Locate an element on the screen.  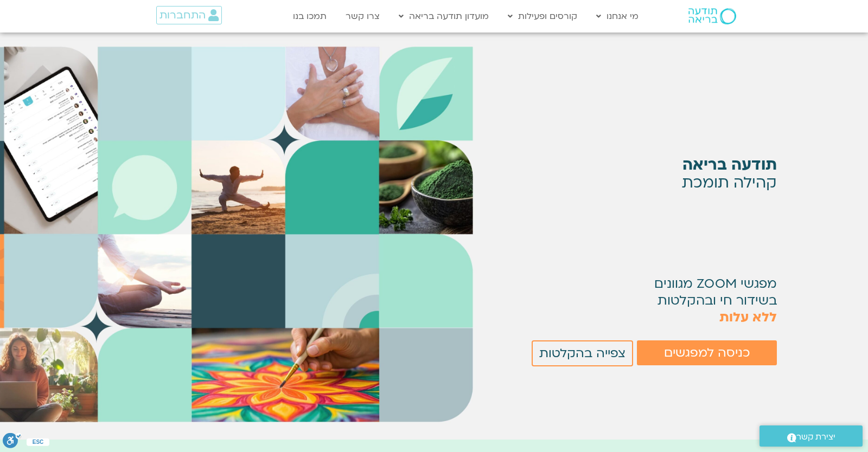
img: תודעה בריאה is located at coordinates (712, 17).